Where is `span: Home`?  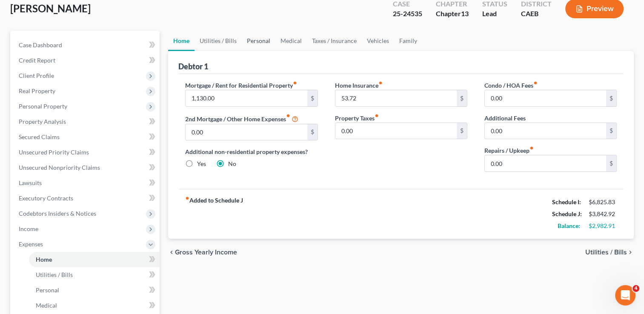 span: Home is located at coordinates (44, 259).